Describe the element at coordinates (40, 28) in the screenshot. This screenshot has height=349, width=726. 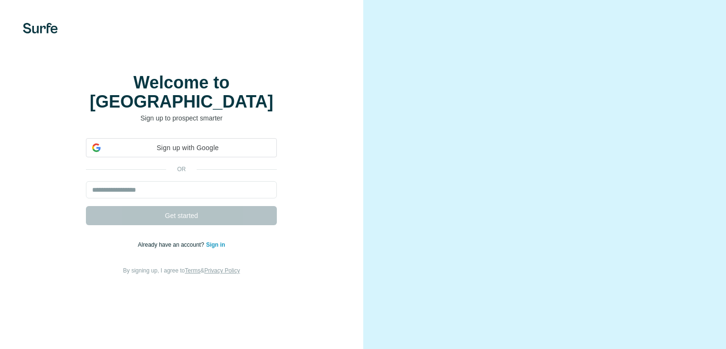
I see `img: Surfe's logo` at that location.